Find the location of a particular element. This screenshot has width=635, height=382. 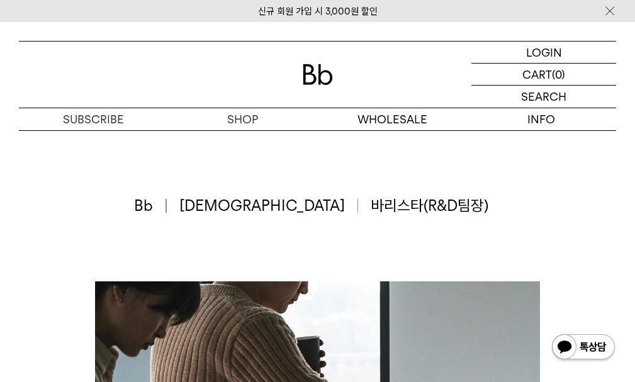

a: 신규 회원 가입 시 3,000원 할인 is located at coordinates (318, 11).